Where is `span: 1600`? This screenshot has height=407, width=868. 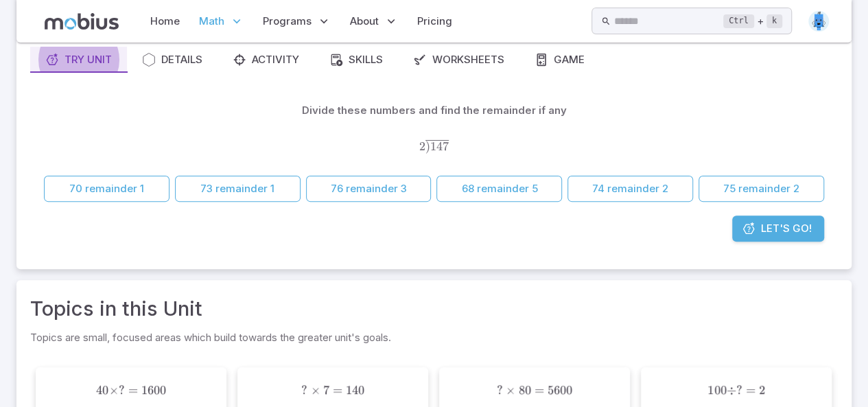 span: 1600 is located at coordinates (154, 389).